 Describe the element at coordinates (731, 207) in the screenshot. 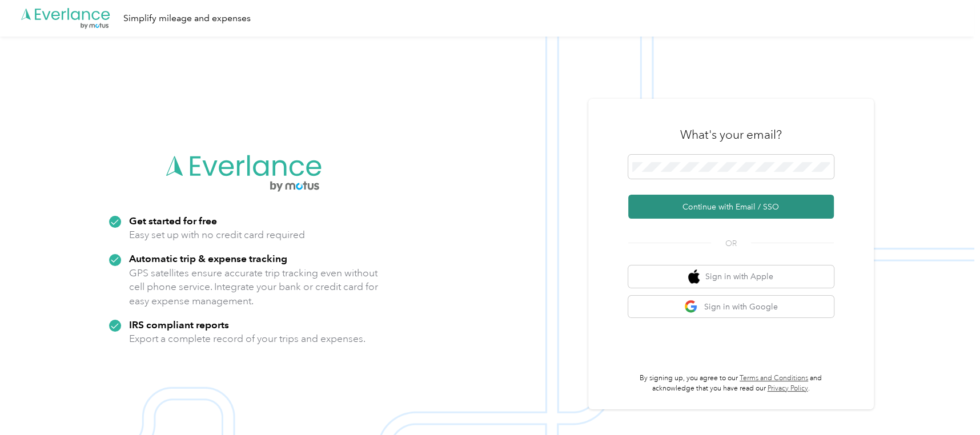

I see `button: Continue with Email / SSO` at that location.